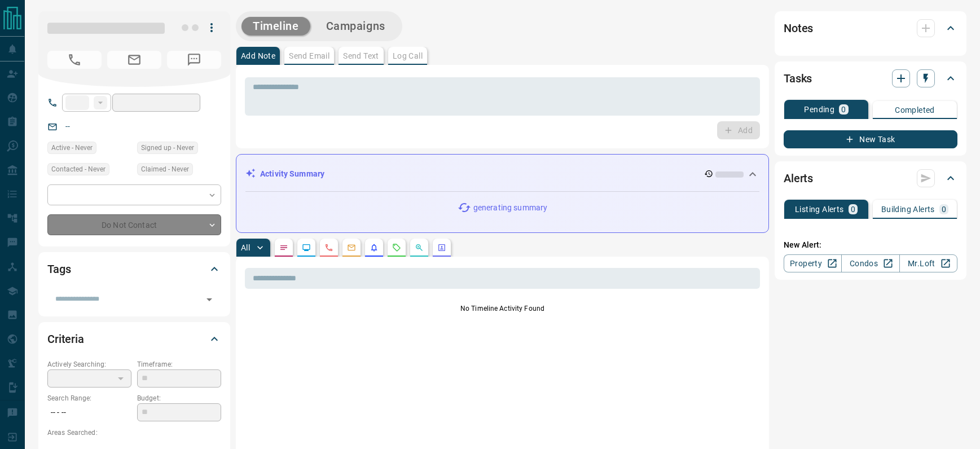 This screenshot has height=449, width=980. What do you see at coordinates (396, 248) in the screenshot?
I see `svg: Requests` at bounding box center [396, 248].